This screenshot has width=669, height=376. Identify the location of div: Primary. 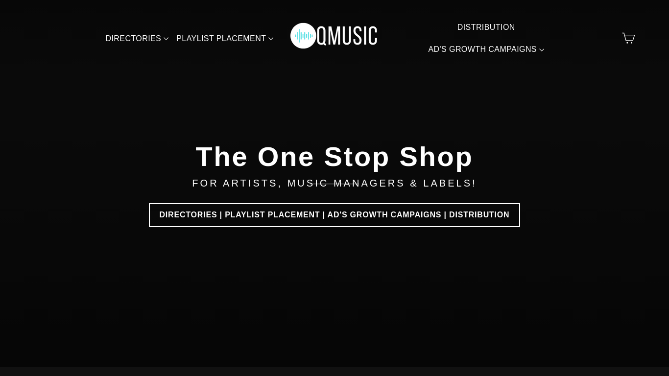
(335, 38).